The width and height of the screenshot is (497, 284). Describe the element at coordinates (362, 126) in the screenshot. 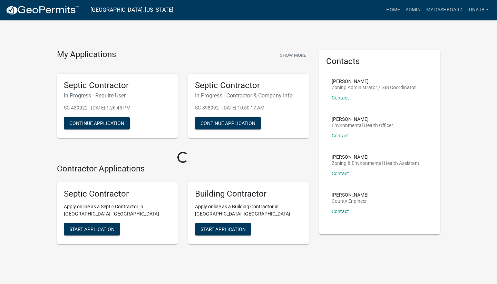

I see `p: Environmental Health Officer` at that location.